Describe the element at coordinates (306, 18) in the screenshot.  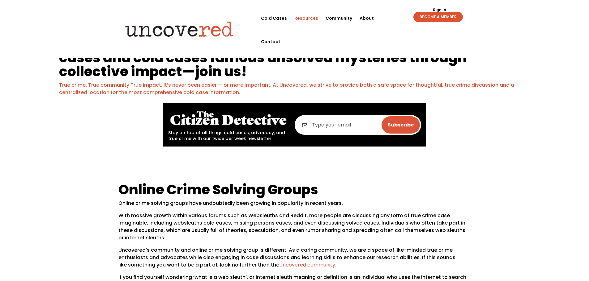
I see `a: Resources` at that location.